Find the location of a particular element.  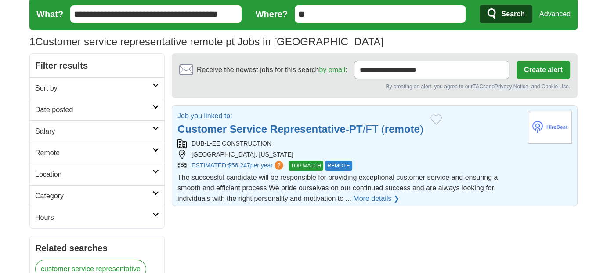

a: by email is located at coordinates (332, 69).